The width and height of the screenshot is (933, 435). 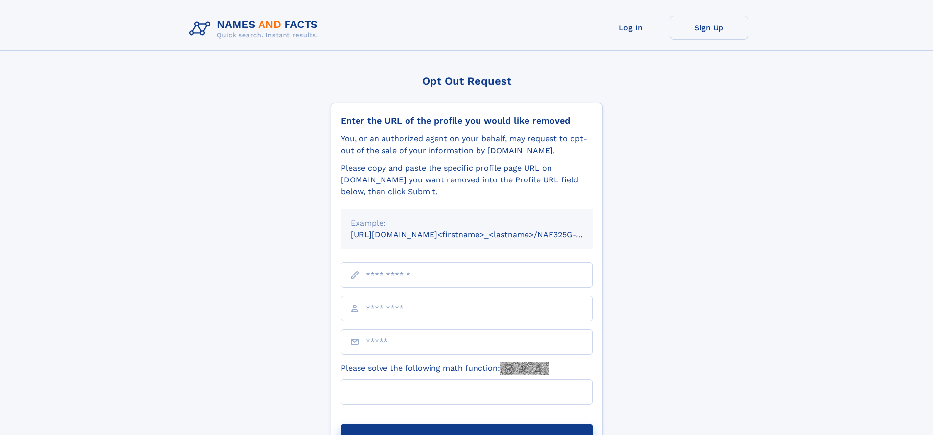 I want to click on a: Log In, so click(x=631, y=27).